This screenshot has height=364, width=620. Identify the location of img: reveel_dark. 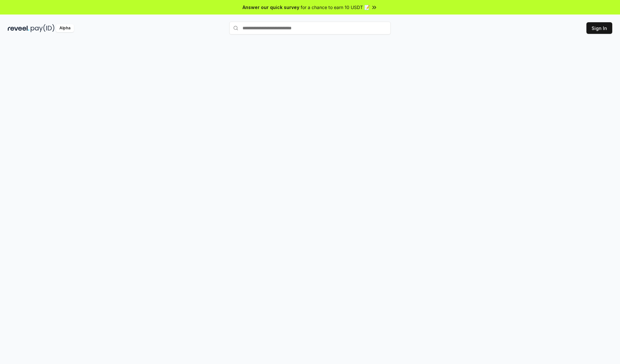
(19, 28).